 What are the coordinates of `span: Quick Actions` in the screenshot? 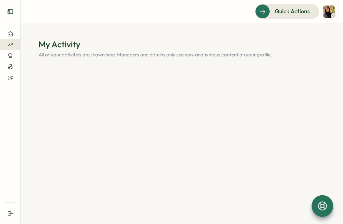 It's located at (292, 11).